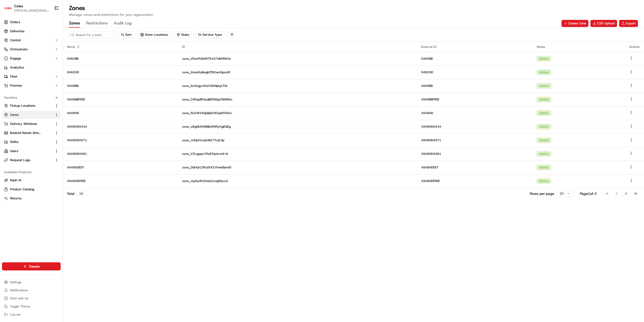 The width and height of the screenshot is (644, 322). Describe the element at coordinates (298, 168) in the screenshot. I see `p: zone_DSHQrLDRJdVKZVhnk9bmfS` at that location.